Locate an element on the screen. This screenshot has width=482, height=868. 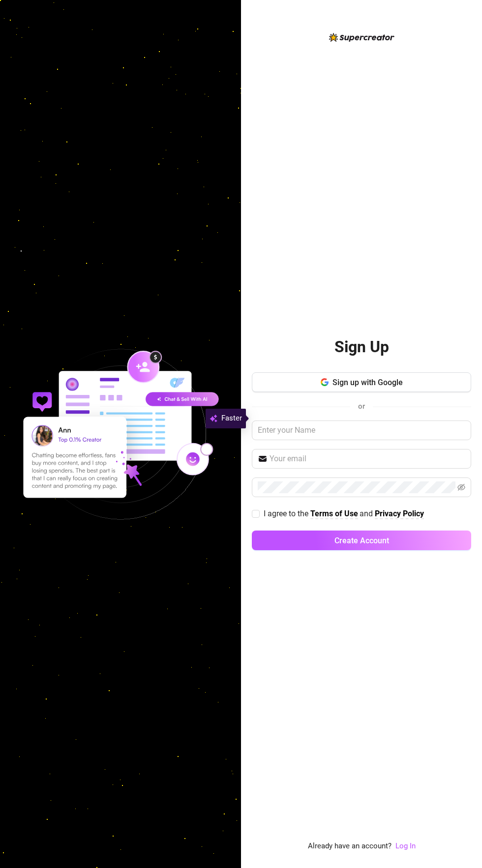
button: Sign up with Google is located at coordinates (361, 382).